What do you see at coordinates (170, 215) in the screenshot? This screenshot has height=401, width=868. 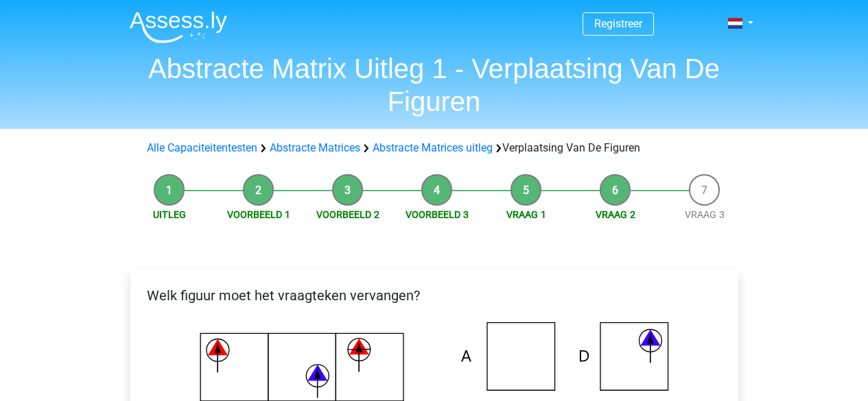 I see `a: Uitleg` at bounding box center [170, 215].